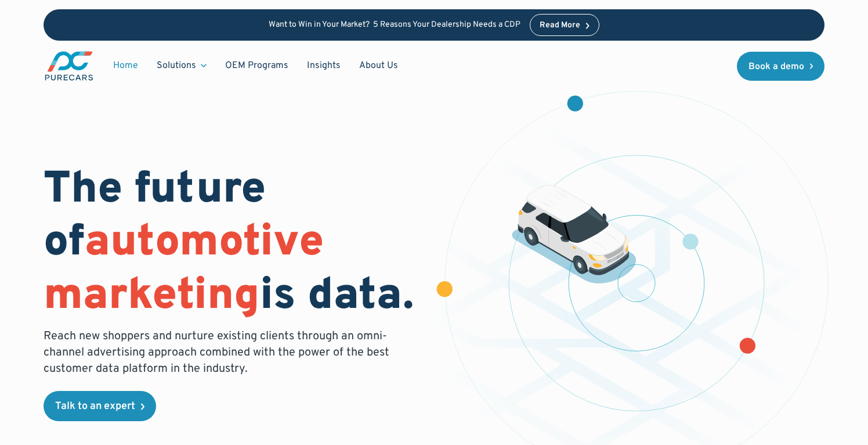 The height and width of the screenshot is (445, 868). Describe the element at coordinates (232, 244) in the screenshot. I see `h1: The future of is data.` at that location.